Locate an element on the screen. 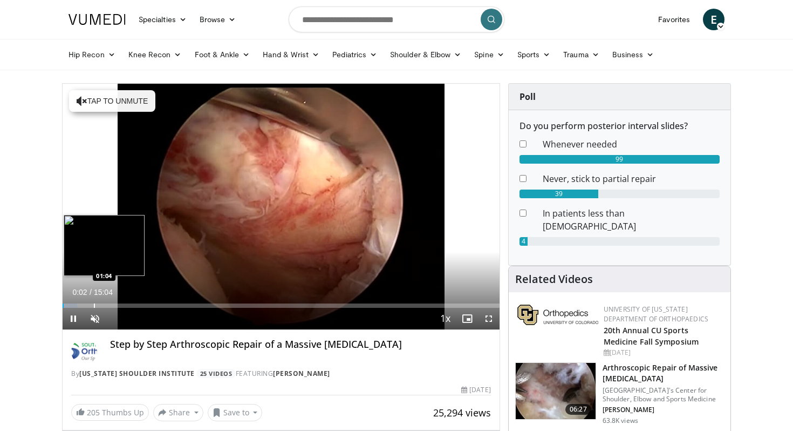  a: Hand & Wrist is located at coordinates (291, 54).